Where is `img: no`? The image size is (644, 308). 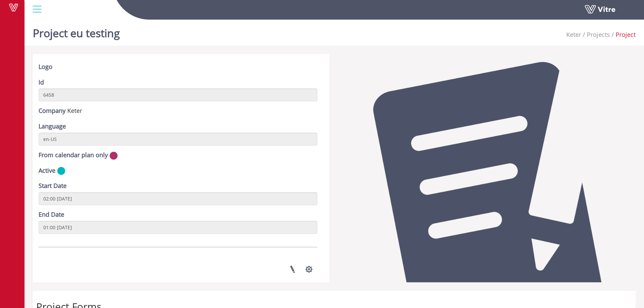
img: no is located at coordinates (114, 155).